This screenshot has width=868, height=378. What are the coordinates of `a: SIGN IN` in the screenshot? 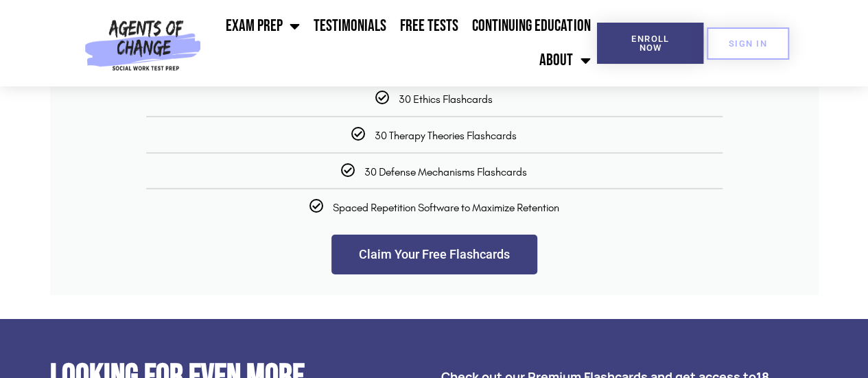 It's located at (748, 43).